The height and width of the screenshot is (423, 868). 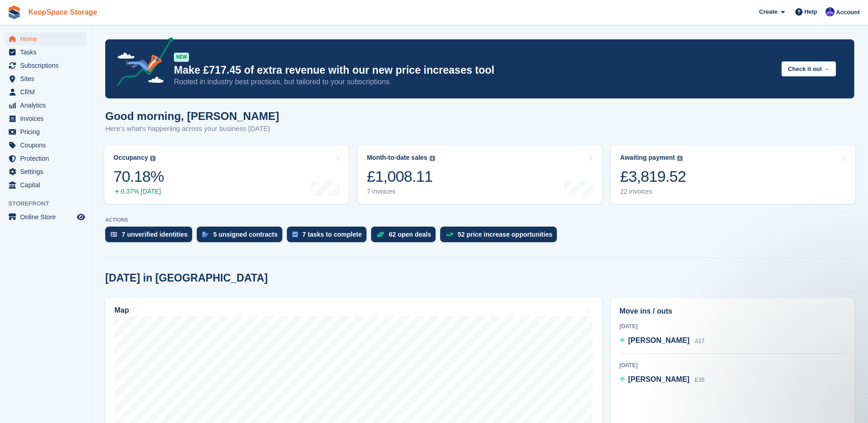 What do you see at coordinates (48, 65) in the screenshot?
I see `span: Subscriptions` at bounding box center [48, 65].